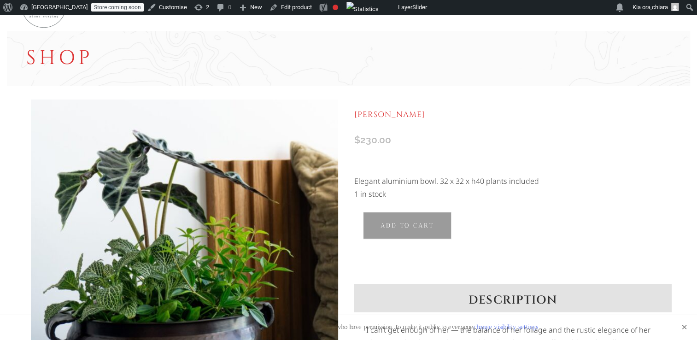 Image resolution: width=697 pixels, height=340 pixels. I want to click on span: Shop, so click(60, 58).